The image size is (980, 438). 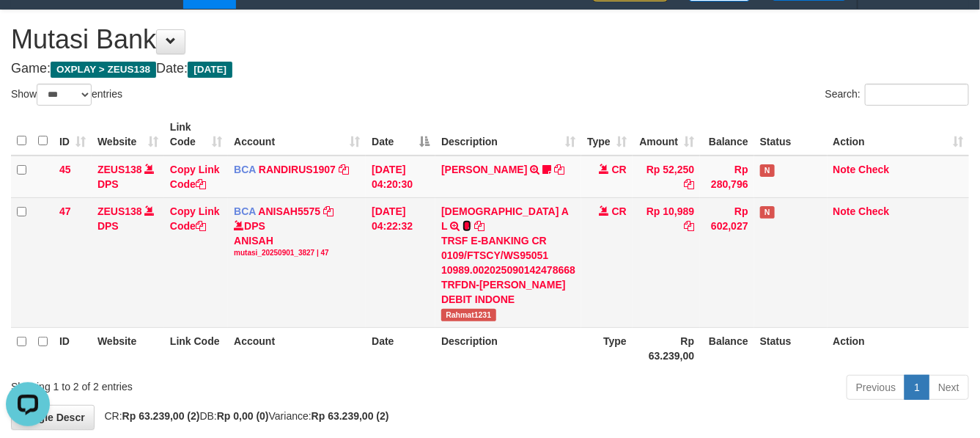 I want to click on a: Previous, so click(x=876, y=387).